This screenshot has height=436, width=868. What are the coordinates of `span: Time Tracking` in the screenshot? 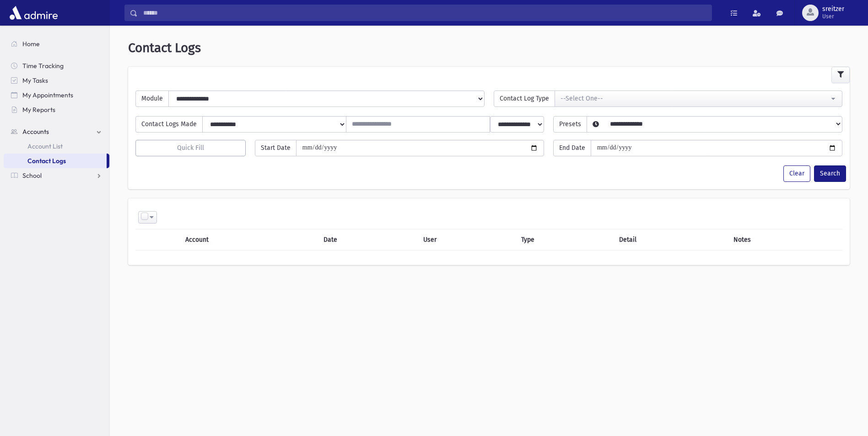 It's located at (43, 66).